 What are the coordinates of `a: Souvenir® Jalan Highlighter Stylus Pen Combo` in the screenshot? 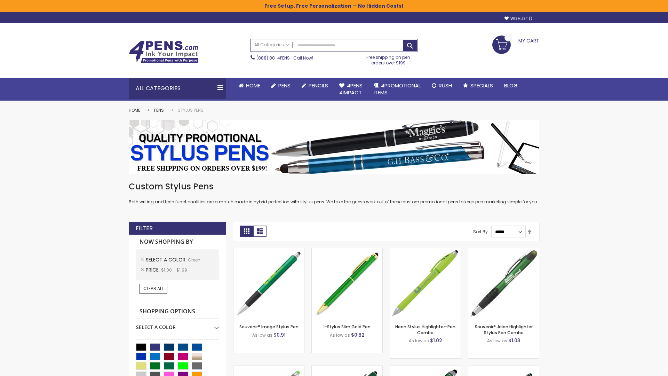 It's located at (504, 329).